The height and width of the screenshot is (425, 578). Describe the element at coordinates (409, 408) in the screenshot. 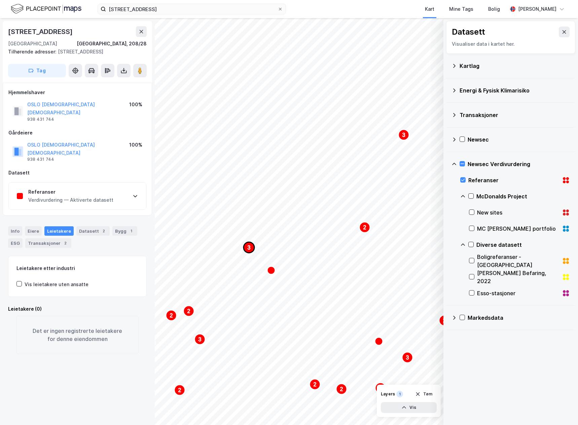

I see `button: Vis` at that location.